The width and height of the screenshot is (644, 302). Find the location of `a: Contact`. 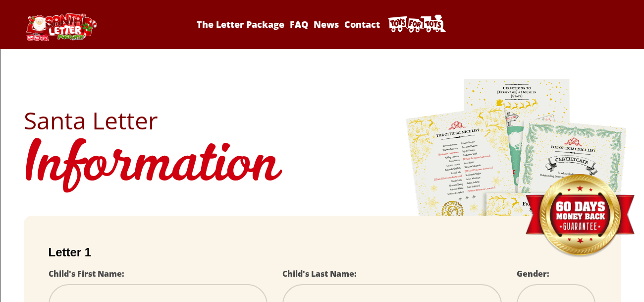

a: Contact is located at coordinates (362, 24).